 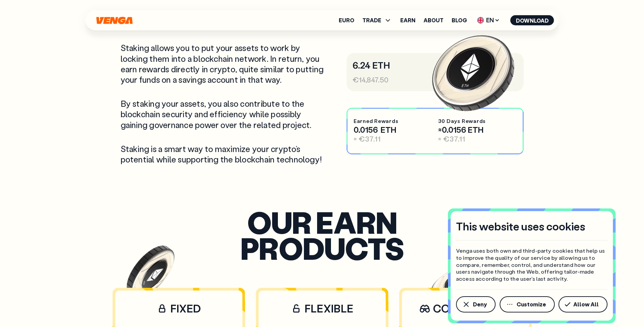 What do you see at coordinates (322, 235) in the screenshot?
I see `h2: Our earn products` at bounding box center [322, 235].